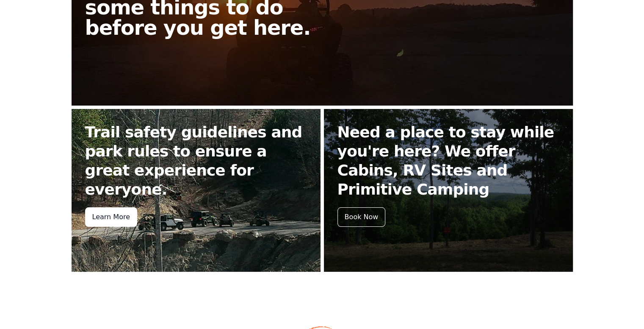 This screenshot has width=644, height=329. I want to click on div: Book Now, so click(362, 217).